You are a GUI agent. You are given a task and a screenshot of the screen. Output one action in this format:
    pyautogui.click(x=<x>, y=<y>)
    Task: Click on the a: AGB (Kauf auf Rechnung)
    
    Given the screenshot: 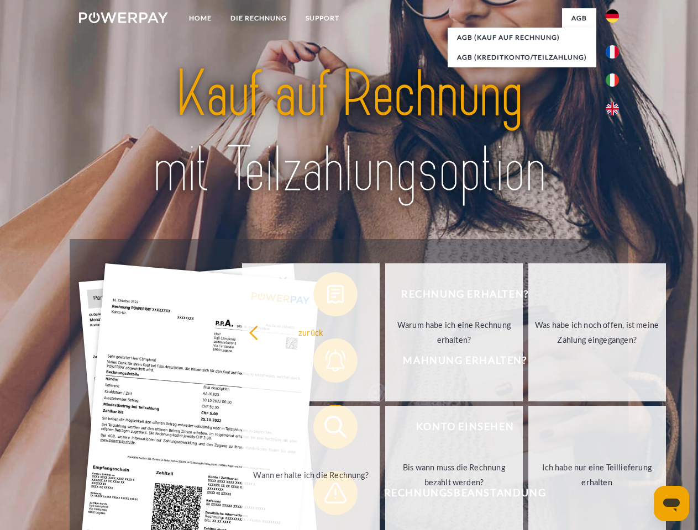 What is the action you would take?
    pyautogui.click(x=522, y=38)
    